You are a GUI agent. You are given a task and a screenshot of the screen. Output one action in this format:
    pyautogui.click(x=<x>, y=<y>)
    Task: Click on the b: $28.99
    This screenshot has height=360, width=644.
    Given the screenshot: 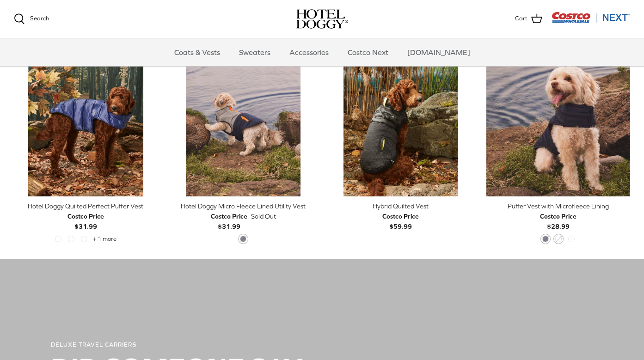 What is the action you would take?
    pyautogui.click(x=558, y=221)
    